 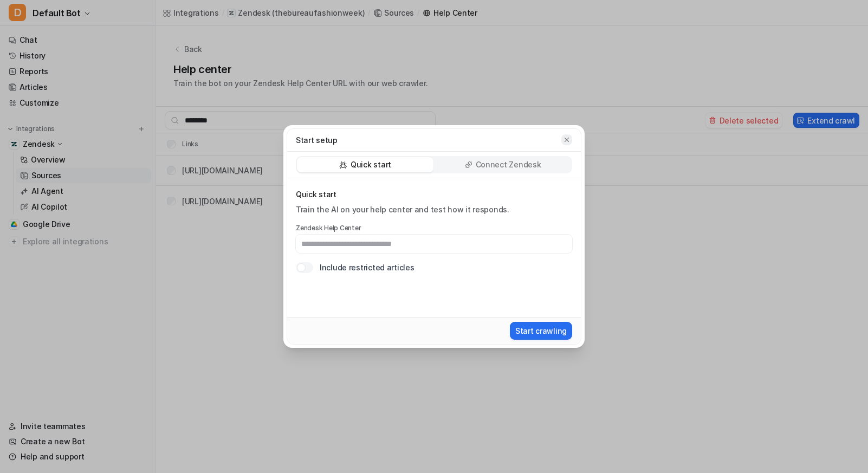 What do you see at coordinates (367, 267) in the screenshot?
I see `label: Include restricted articles` at bounding box center [367, 267].